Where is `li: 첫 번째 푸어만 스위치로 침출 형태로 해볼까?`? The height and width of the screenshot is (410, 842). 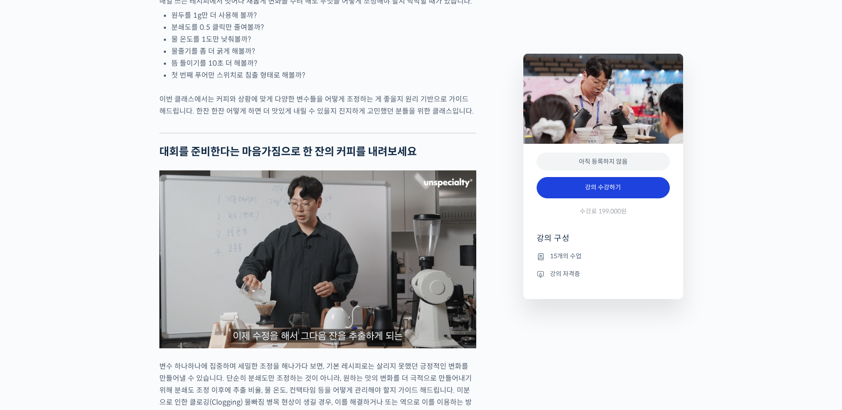
li: 첫 번째 푸어만 스위치로 침출 형태로 해볼까? is located at coordinates (324, 75).